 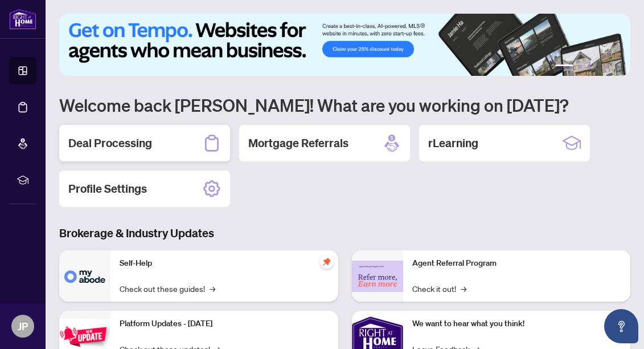 I want to click on p: We want to hear what you think!, so click(x=517, y=324).